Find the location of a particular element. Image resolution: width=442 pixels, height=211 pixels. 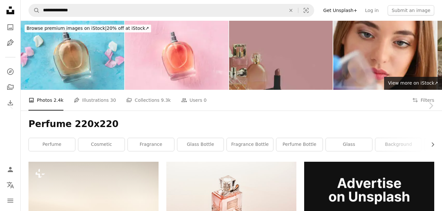

img: Rose fragrance panorama with fresh flower petals, top shot on a pink background is located at coordinates (177, 55).